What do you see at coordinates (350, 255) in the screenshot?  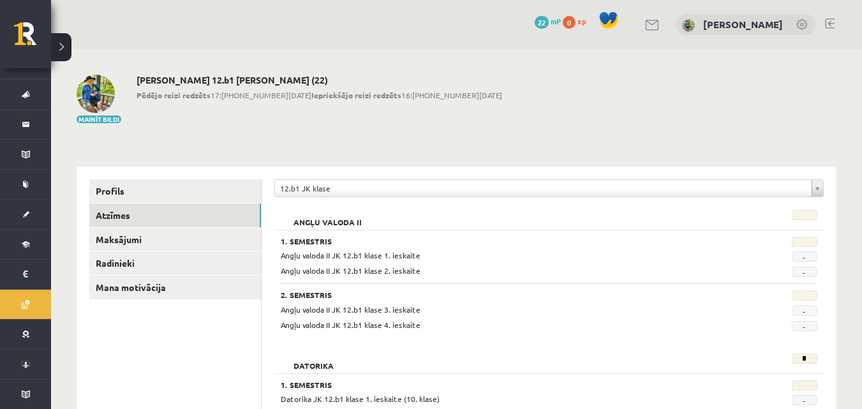 I see `span: Angļu valoda II JK 12.b1 klase 1. ieskaite` at bounding box center [350, 255].